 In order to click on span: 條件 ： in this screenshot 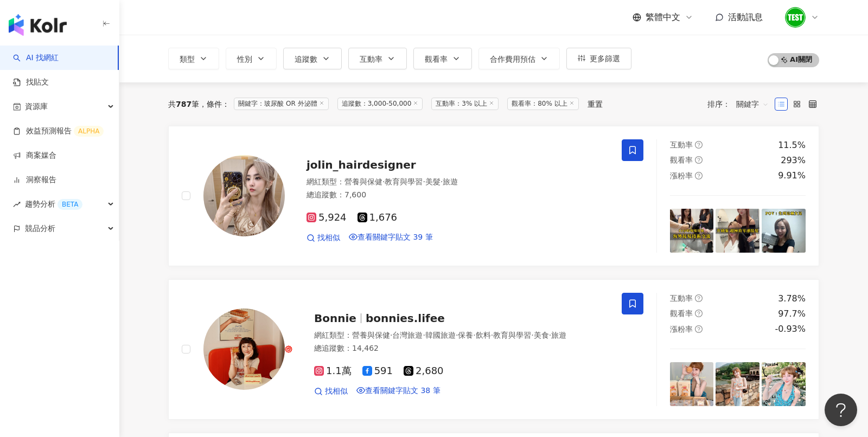, I will do `click(214, 105)`.